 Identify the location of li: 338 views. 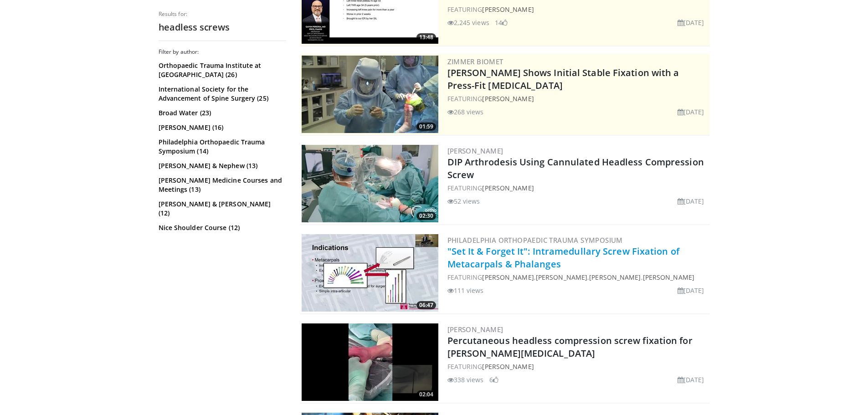
(466, 380).